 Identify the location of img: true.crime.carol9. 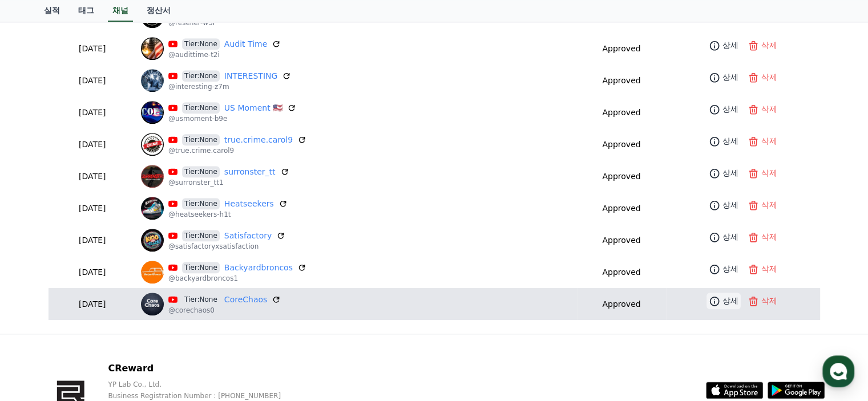
(153, 144).